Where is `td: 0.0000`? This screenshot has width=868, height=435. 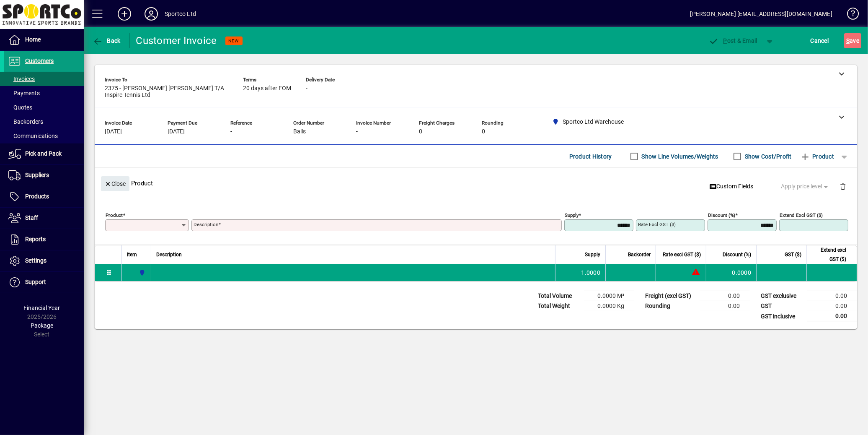
td: 0.0000 is located at coordinates (731, 273).